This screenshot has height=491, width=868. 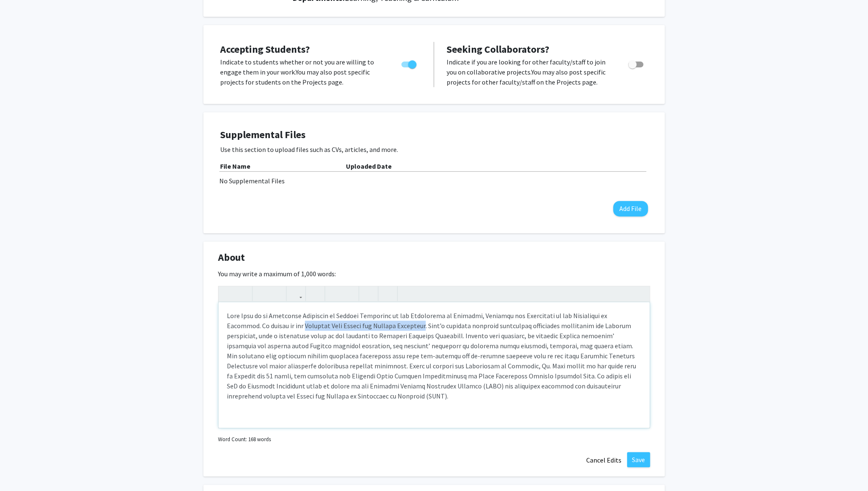 What do you see at coordinates (640, 294) in the screenshot?
I see `button: Fullscreen` at bounding box center [640, 294].